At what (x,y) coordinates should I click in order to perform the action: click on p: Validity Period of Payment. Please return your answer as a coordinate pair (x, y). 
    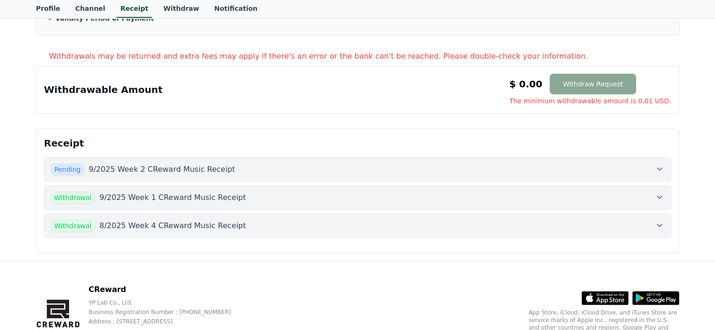
    Looking at the image, I should click on (105, 18).